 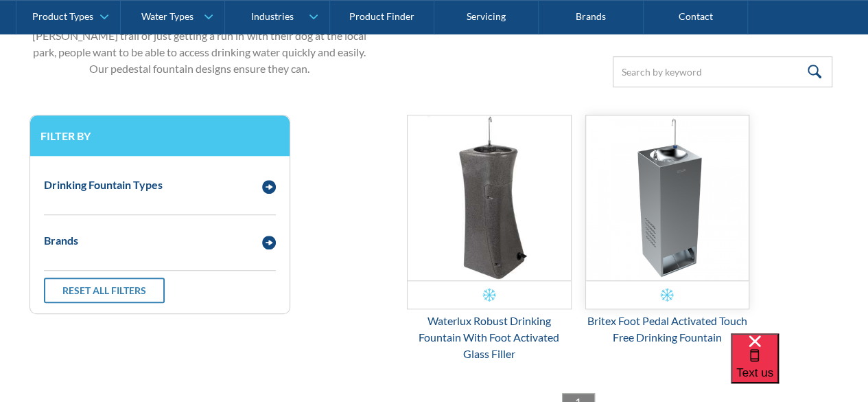 I want to click on div: Waterlux Robust Drinking Fountain With Foot Activated Glass Filler, so click(x=489, y=337).